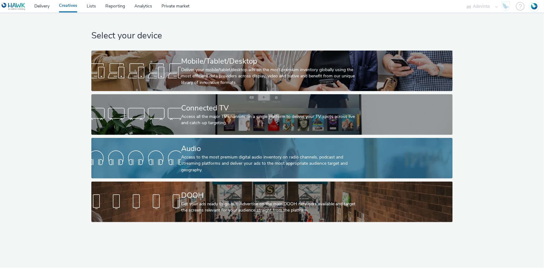 The height and width of the screenshot is (268, 544). Describe the element at coordinates (270, 108) in the screenshot. I see `div: Connected TV` at that location.